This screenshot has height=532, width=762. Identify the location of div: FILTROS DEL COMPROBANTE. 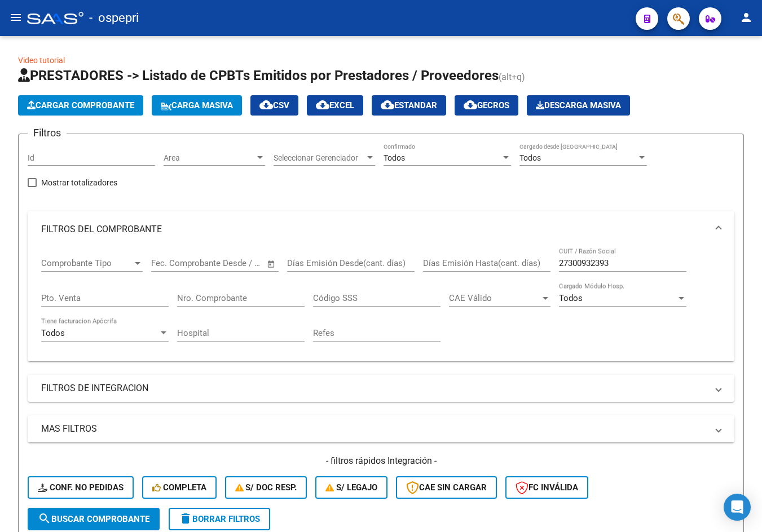
(381, 303).